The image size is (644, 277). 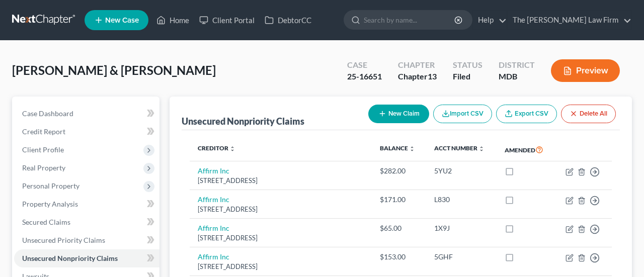 What do you see at coordinates (216, 148) in the screenshot?
I see `a: Creditor unfold_more` at bounding box center [216, 148].